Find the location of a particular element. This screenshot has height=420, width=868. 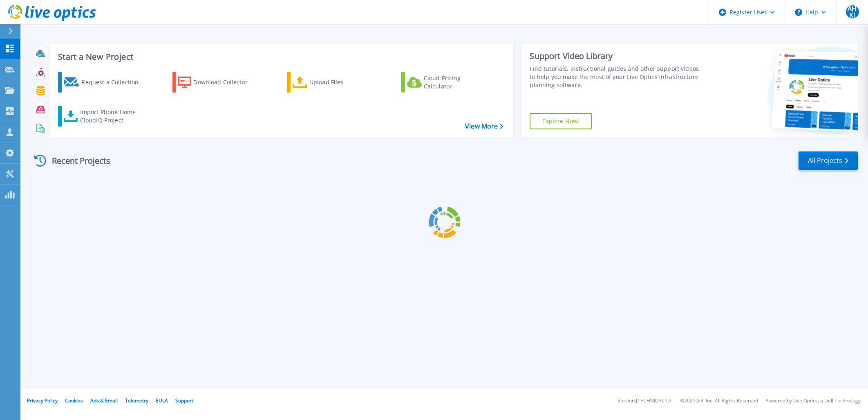

div: Upload Files is located at coordinates (342, 82).